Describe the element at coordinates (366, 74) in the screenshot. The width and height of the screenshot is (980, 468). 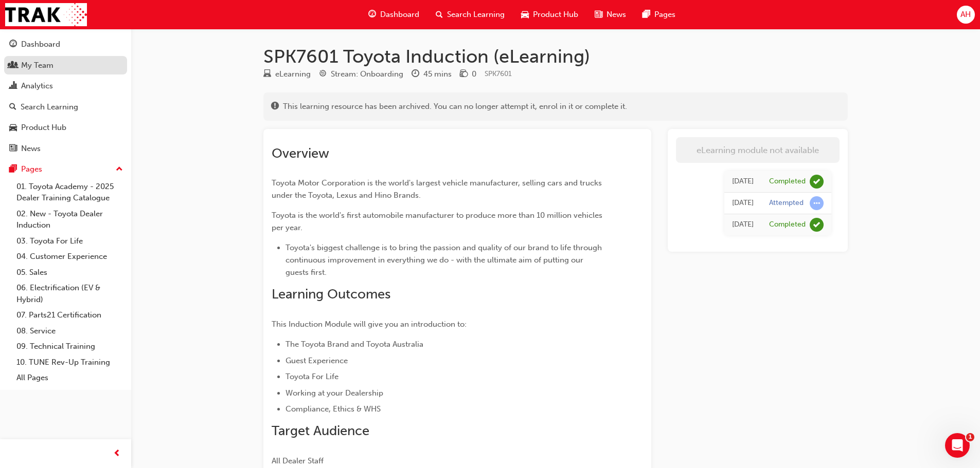
I see `div: Stream: Onboarding` at that location.